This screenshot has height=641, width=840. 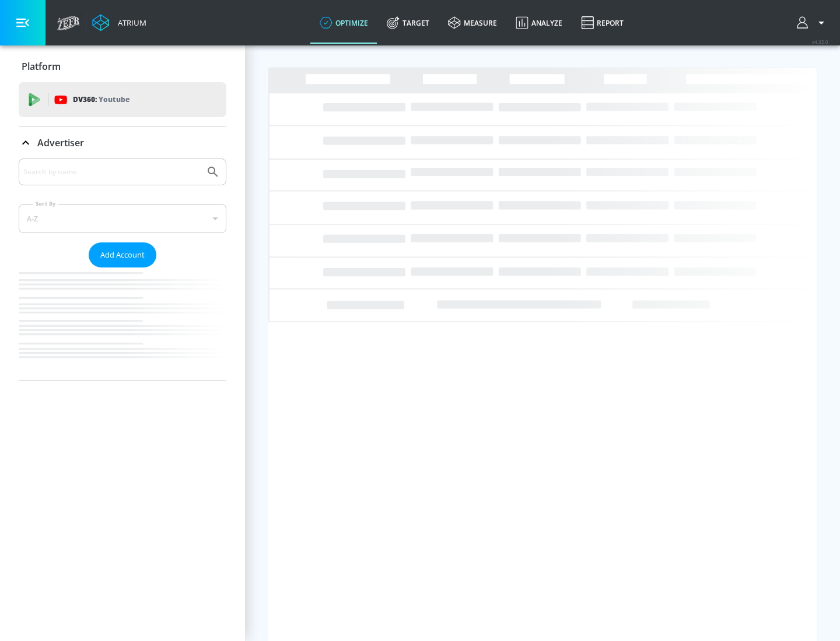 I want to click on input: Search by name, so click(x=111, y=172).